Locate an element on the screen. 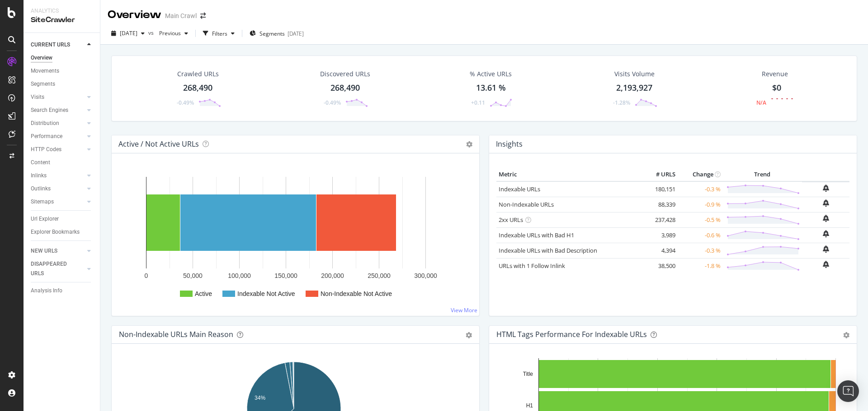 Image resolution: width=868 pixels, height=411 pixels. a: Sitemaps is located at coordinates (57, 202).